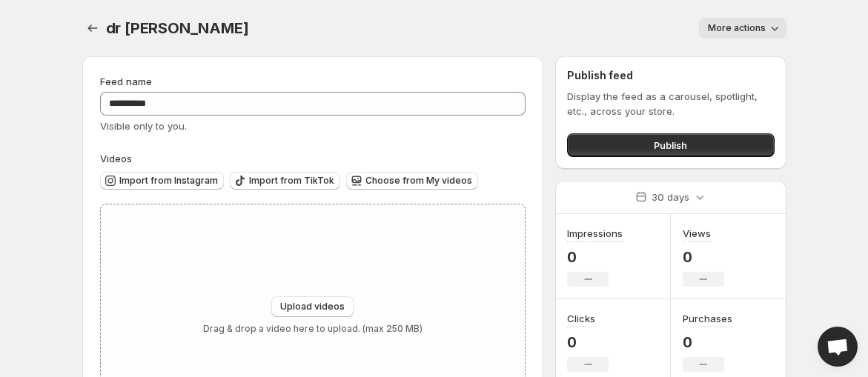 The width and height of the screenshot is (868, 377). Describe the element at coordinates (419, 181) in the screenshot. I see `span: Choose from My videos` at that location.